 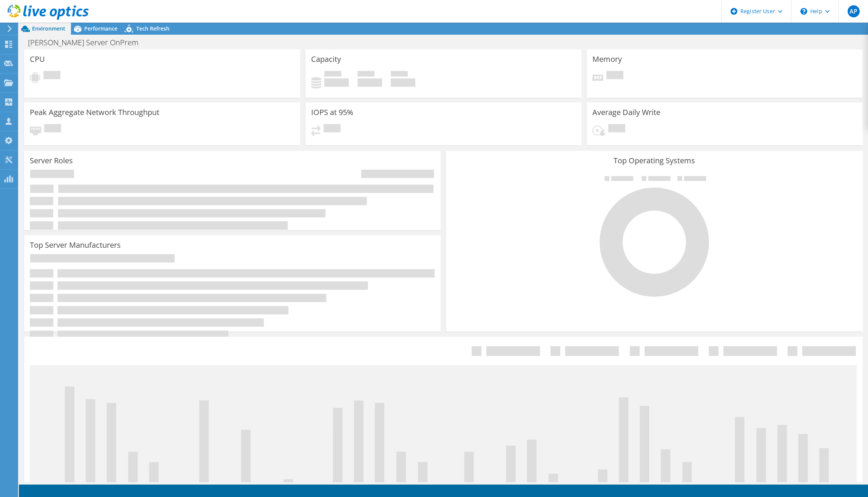 I want to click on span: Performance, so click(x=101, y=28).